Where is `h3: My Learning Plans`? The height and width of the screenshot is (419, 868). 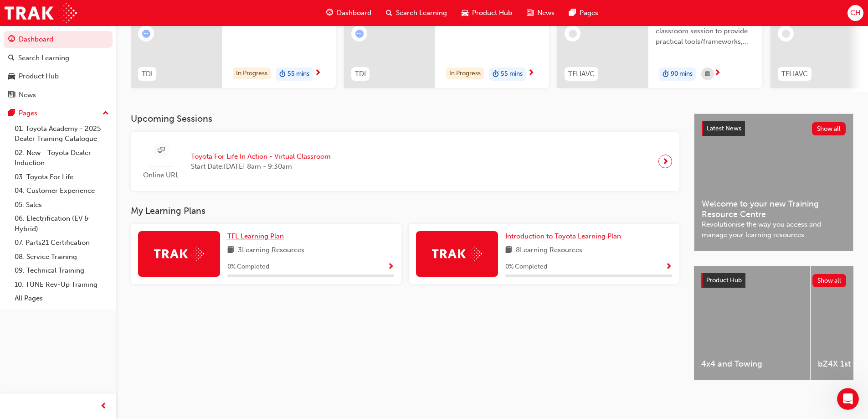
h3: My Learning Plans is located at coordinates (405, 211).